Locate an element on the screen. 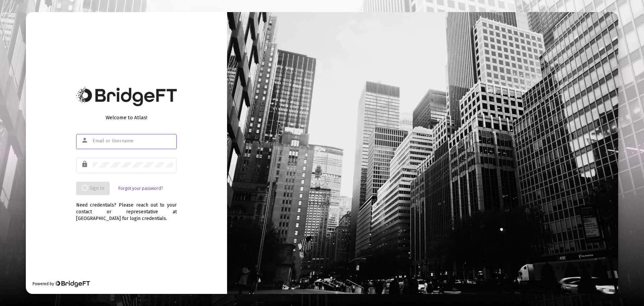  span: Sign In is located at coordinates (93, 188).